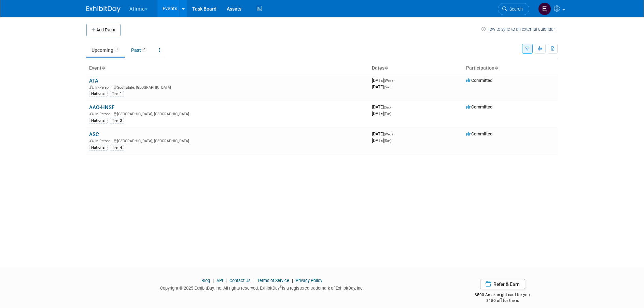  What do you see at coordinates (94, 134) in the screenshot?
I see `a: ASC` at bounding box center [94, 134].